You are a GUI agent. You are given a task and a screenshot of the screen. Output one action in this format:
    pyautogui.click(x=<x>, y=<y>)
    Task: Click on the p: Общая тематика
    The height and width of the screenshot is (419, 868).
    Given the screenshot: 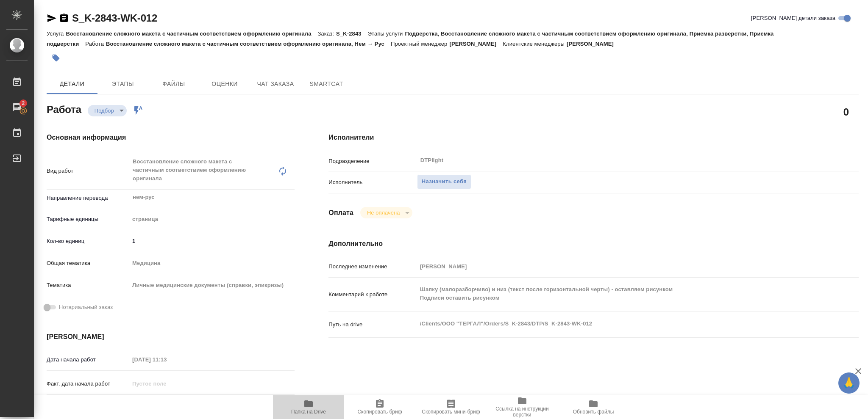 What is the action you would take?
    pyautogui.click(x=88, y=263)
    